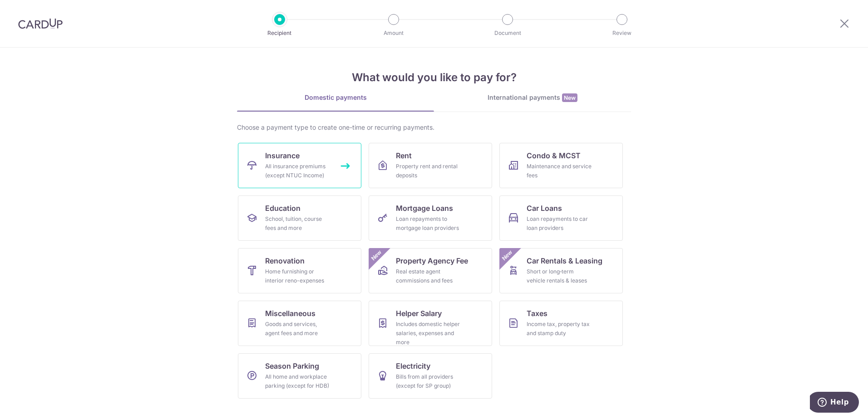 The width and height of the screenshot is (868, 419). What do you see at coordinates (554, 156) in the screenshot?
I see `span: Condo & MCST` at bounding box center [554, 156].